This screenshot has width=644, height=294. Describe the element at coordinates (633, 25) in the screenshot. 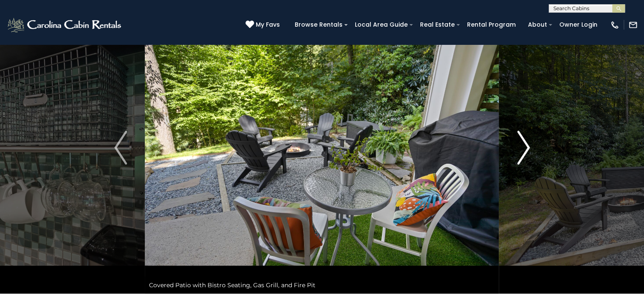

I see `img: mail-regular-white.png` at that location.